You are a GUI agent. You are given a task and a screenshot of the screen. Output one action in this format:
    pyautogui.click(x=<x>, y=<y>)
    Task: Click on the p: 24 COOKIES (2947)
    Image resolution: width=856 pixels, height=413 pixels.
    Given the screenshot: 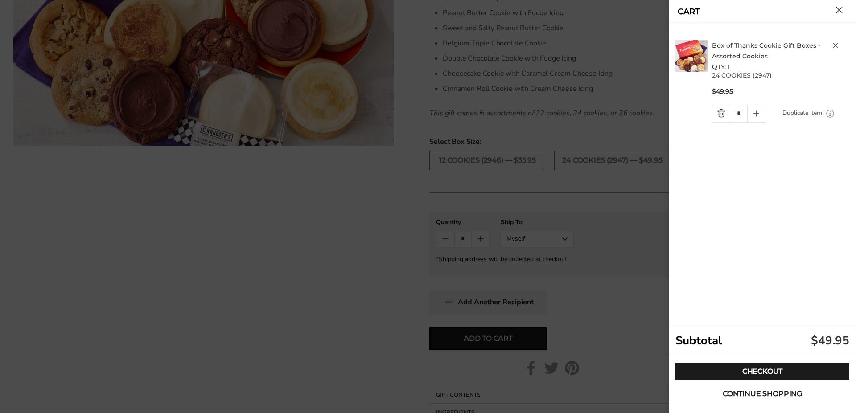 What is the action you would take?
    pyautogui.click(x=782, y=75)
    